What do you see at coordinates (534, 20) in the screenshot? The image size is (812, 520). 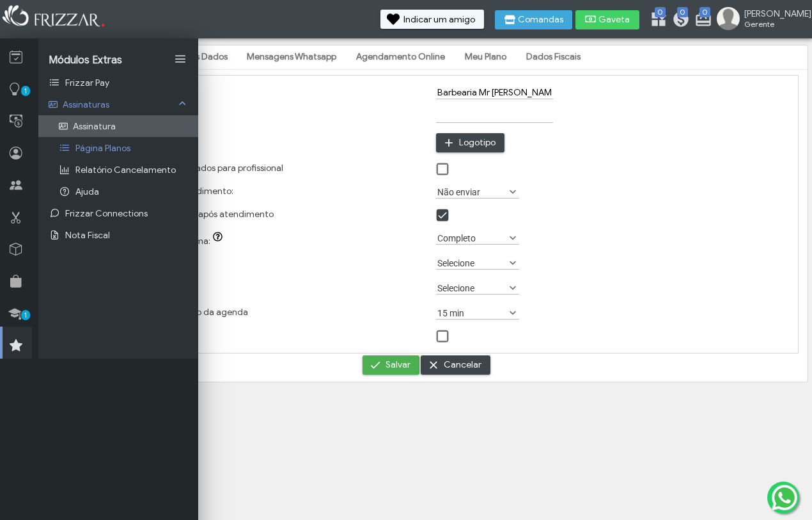 I see `button: Comandas` at bounding box center [534, 20].